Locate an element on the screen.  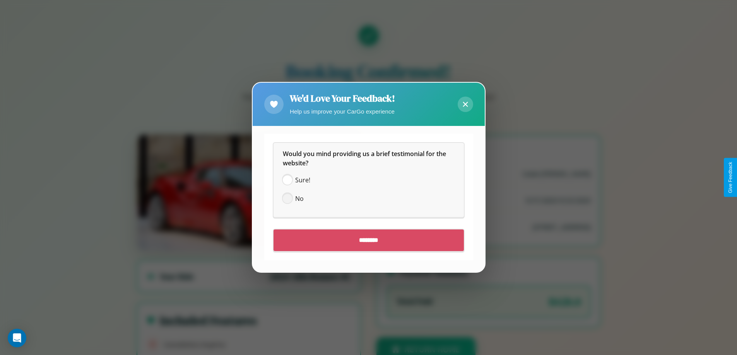
span: Would you mind providing us a brief testimonial for the website? is located at coordinates (365, 159).